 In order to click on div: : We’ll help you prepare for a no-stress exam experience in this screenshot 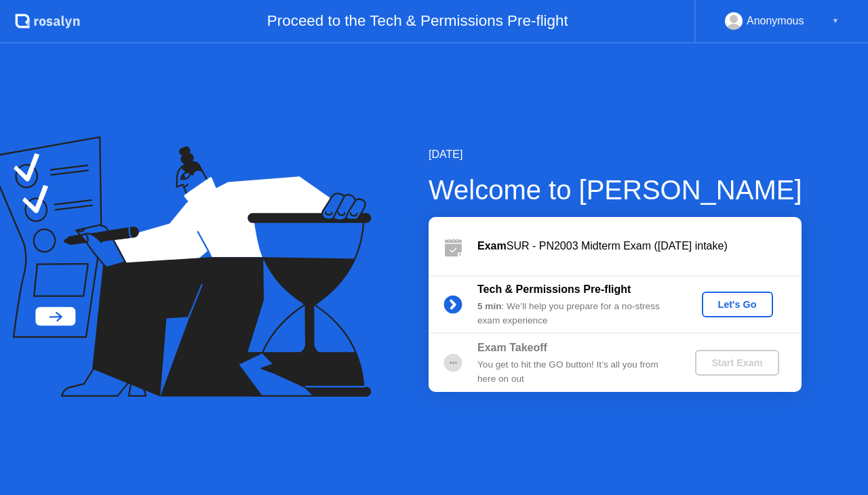, I will do `click(575, 314)`.